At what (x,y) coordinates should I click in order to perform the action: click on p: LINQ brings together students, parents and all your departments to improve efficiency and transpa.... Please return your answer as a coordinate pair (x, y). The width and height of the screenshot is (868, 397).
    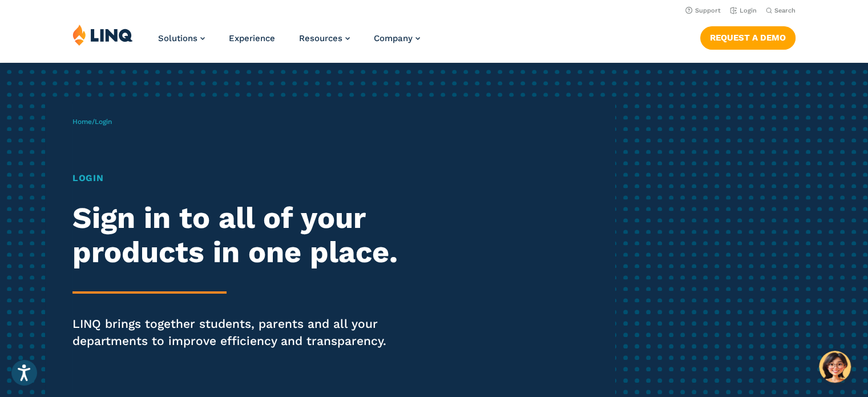
    Looking at the image, I should click on (240, 332).